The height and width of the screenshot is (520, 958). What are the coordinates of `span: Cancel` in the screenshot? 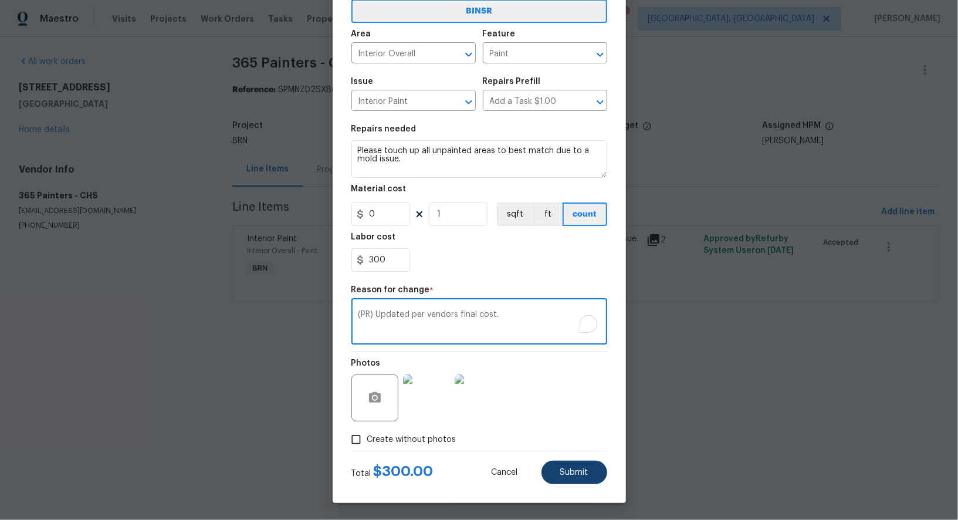 It's located at (505, 472).